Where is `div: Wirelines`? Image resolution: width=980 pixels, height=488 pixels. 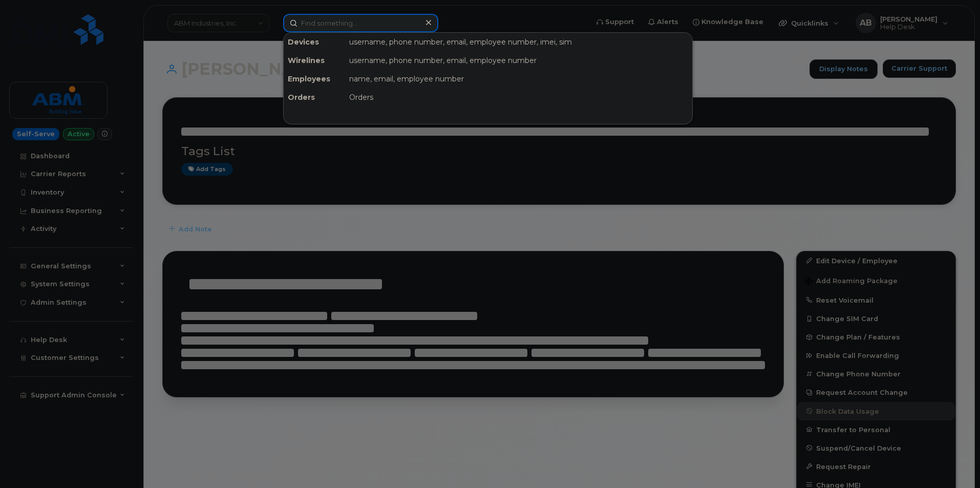 div: Wirelines is located at coordinates (314, 61).